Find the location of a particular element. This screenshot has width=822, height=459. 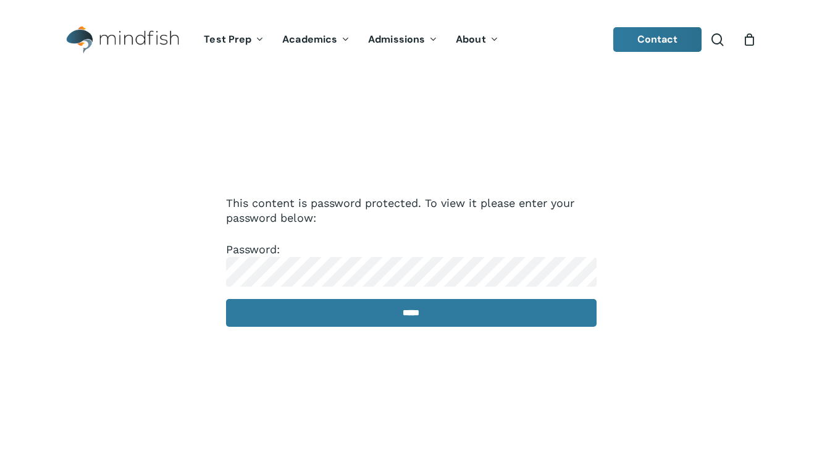

header: Main Menu is located at coordinates (411, 40).